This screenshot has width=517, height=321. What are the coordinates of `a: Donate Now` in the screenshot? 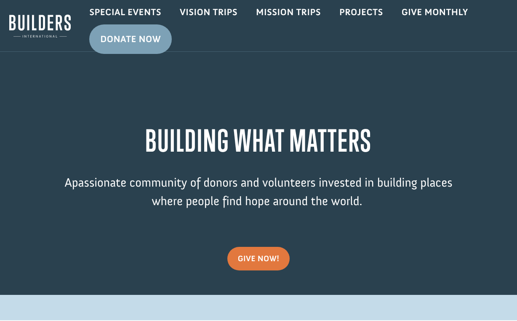 It's located at (130, 39).